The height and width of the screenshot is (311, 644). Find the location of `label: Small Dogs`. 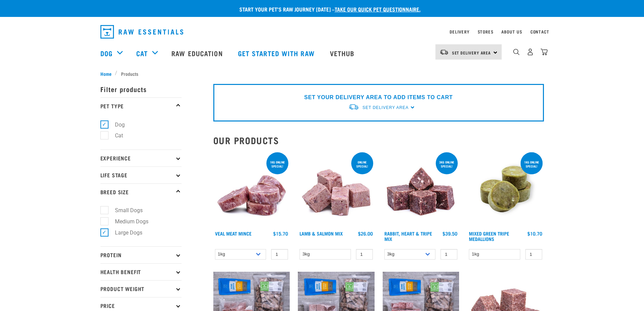

label: Small Dogs is located at coordinates (125, 210).